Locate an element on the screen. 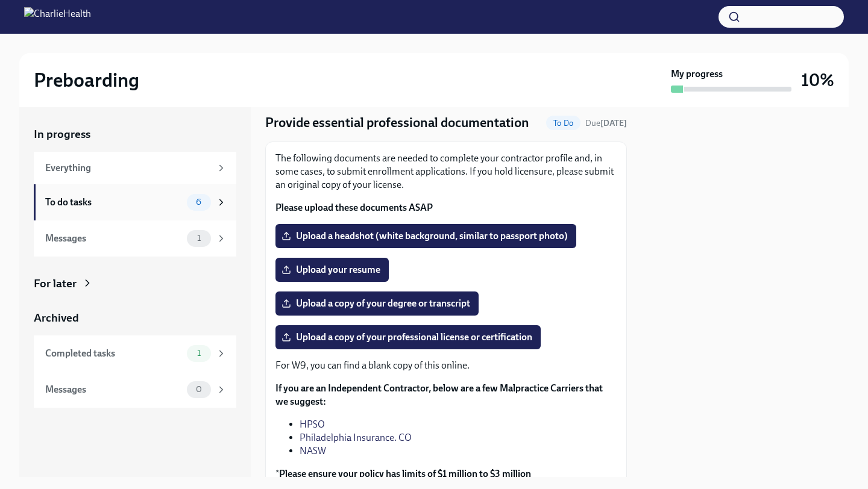  strong: Please upload these documents ASAP is located at coordinates (354, 207).